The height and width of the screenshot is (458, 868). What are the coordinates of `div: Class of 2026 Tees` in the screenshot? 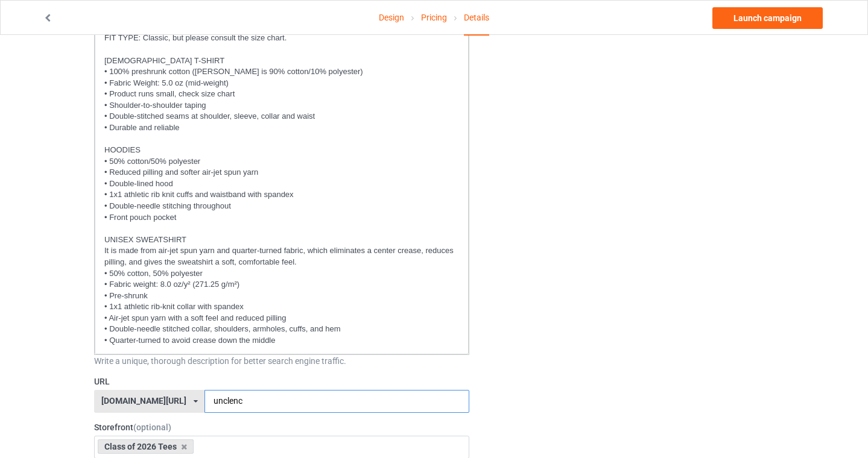 It's located at (145, 447).